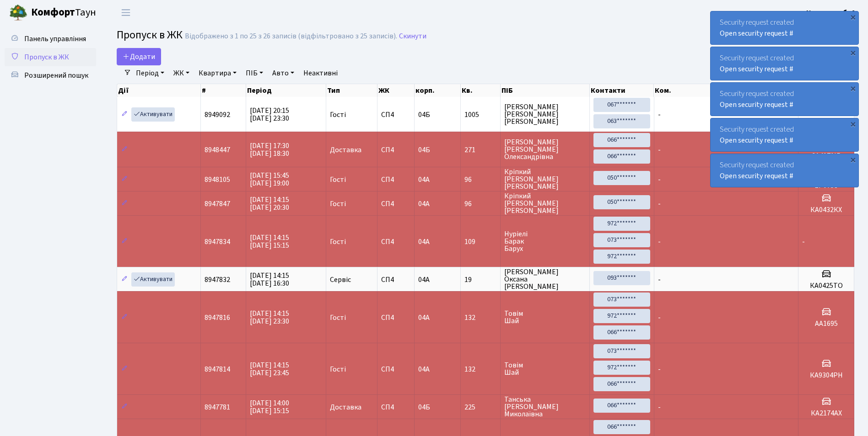 The image size is (868, 436). What do you see at coordinates (545, 91) in the screenshot?
I see `th: ПІБ` at bounding box center [545, 91].